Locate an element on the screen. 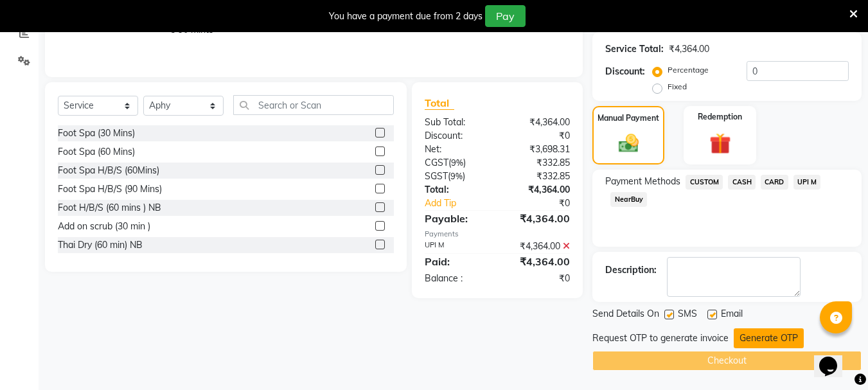 This screenshot has width=868, height=390. button: Generate OTP is located at coordinates (769, 338).